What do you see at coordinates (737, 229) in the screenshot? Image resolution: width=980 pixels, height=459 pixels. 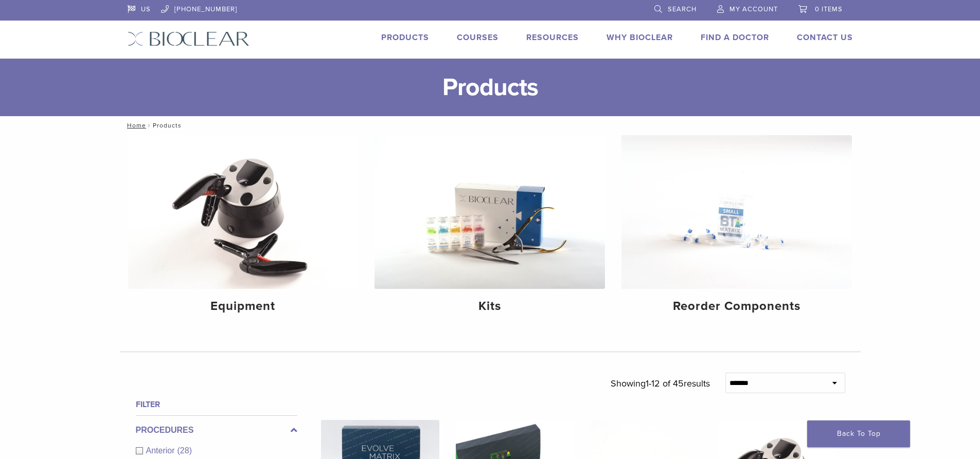 I see `a: Reorder Components` at bounding box center [737, 229].